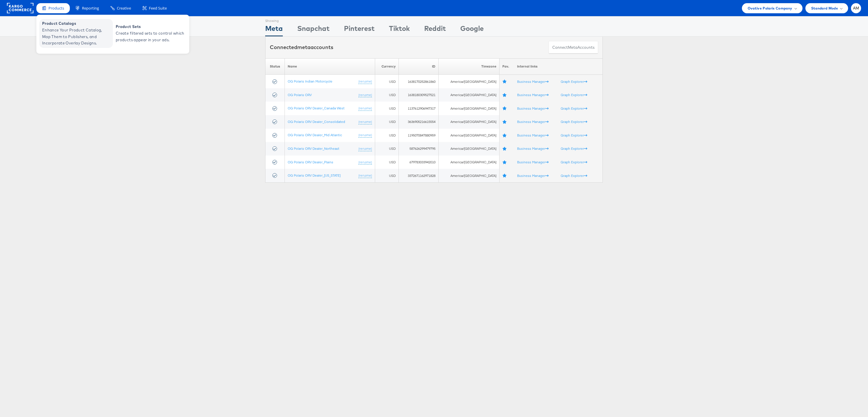  I want to click on a: OG Polaris ORV Dealer_Mid Atlantic, so click(315, 135).